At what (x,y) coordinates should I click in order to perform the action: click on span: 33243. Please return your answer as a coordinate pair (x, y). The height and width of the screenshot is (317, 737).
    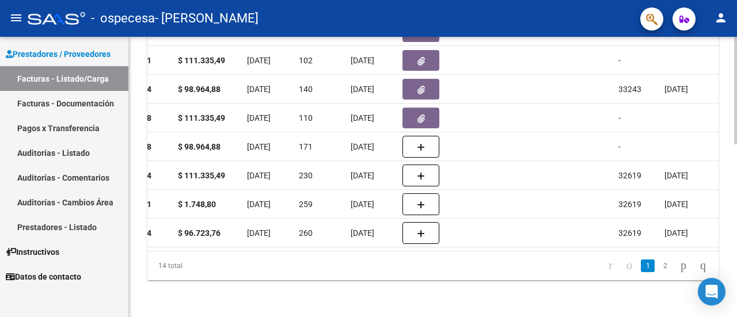
    Looking at the image, I should click on (630, 89).